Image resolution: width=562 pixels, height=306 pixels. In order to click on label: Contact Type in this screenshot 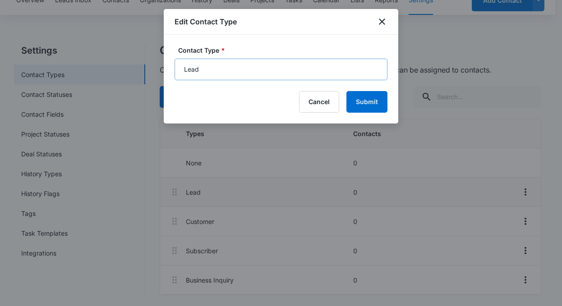, I will do `click(284, 50)`.